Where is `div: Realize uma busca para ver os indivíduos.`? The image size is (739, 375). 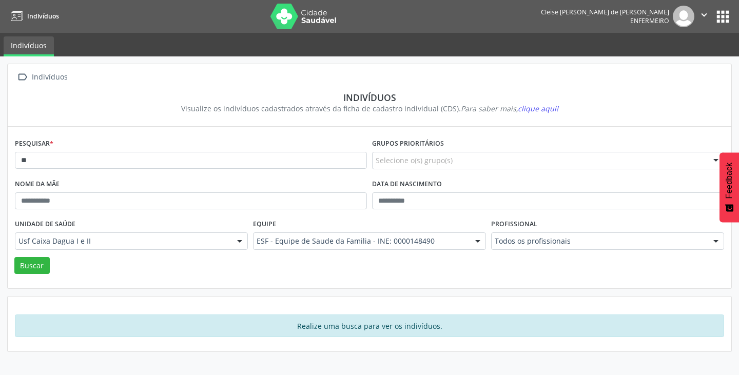
div: Realize uma busca para ver os indivíduos. is located at coordinates (369, 326).